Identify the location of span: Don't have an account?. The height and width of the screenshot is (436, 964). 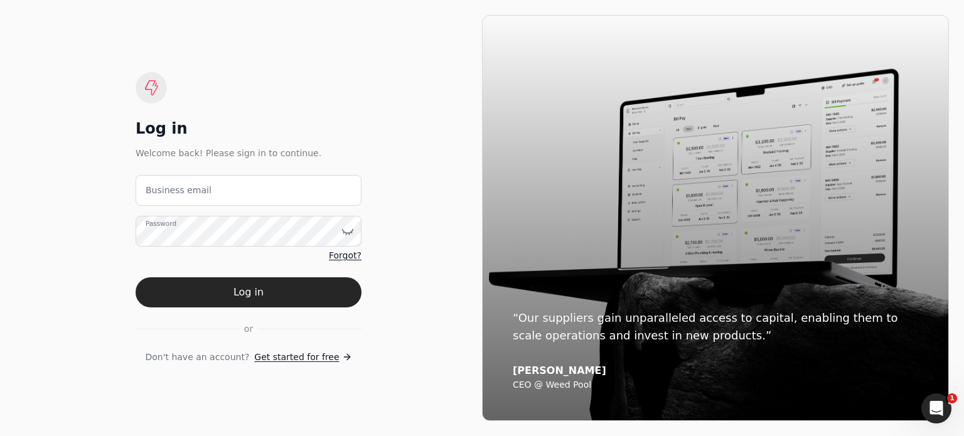
(197, 357).